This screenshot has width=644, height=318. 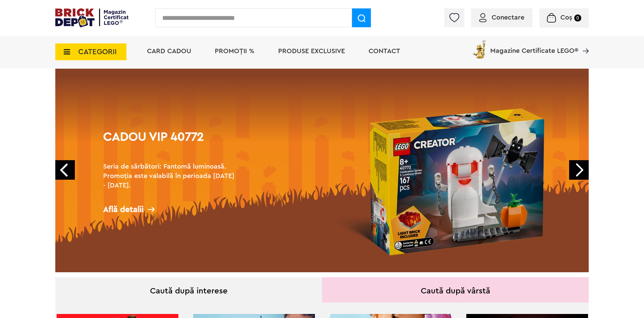 What do you see at coordinates (384, 51) in the screenshot?
I see `a: Contact` at bounding box center [384, 51].